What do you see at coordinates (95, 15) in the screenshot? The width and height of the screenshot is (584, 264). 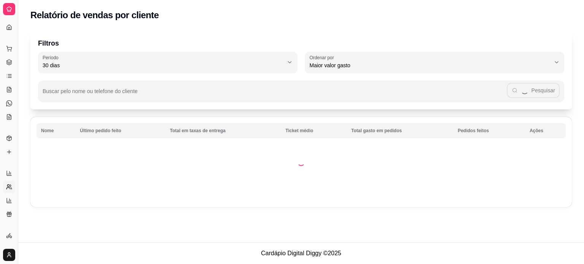 I see `h2: Relatório de vendas por cliente` at bounding box center [95, 15].